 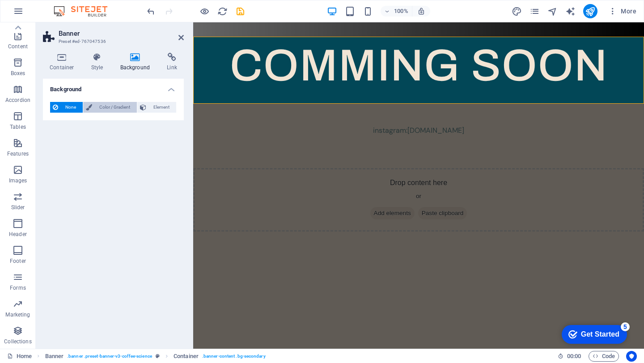 I want to click on span: More, so click(x=622, y=12).